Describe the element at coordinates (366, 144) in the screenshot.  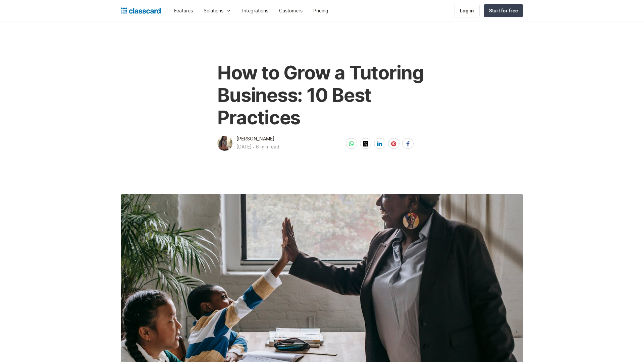
I see `img: twitter-white sharing button` at that location.